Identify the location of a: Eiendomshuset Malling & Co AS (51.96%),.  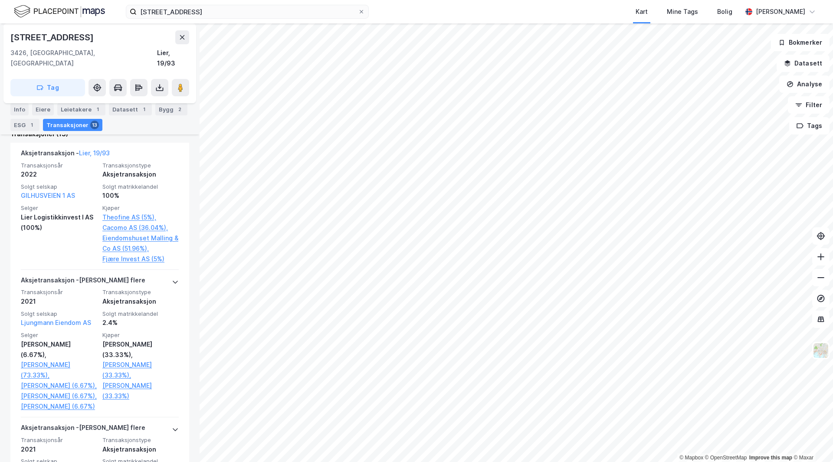
(141, 243).